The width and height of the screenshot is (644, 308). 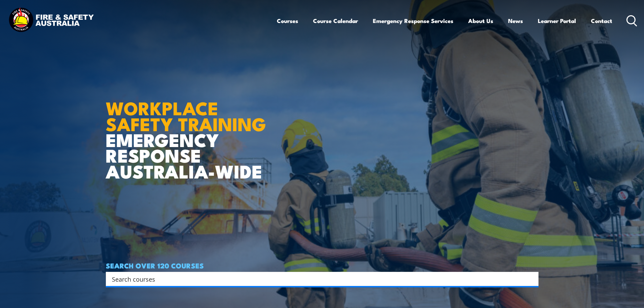 What do you see at coordinates (288, 21) in the screenshot?
I see `a: Courses` at bounding box center [288, 21].